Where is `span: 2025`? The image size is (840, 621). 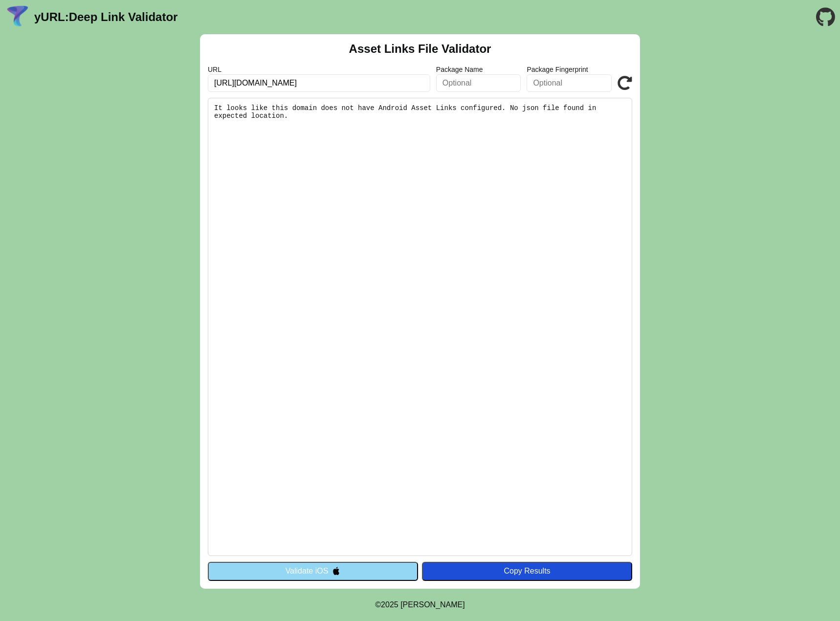 span: 2025 is located at coordinates (390, 604).